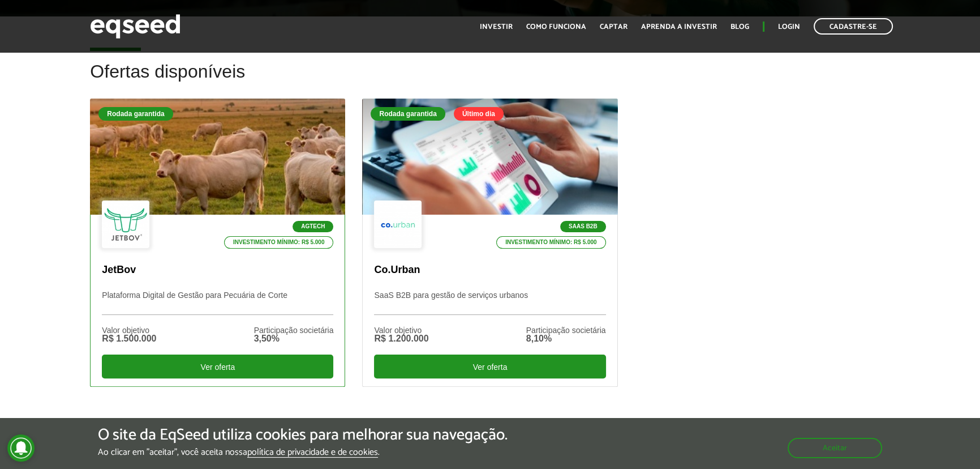 Image resolution: width=980 pixels, height=469 pixels. Describe the element at coordinates (583, 226) in the screenshot. I see `p: SaaS B2B` at that location.